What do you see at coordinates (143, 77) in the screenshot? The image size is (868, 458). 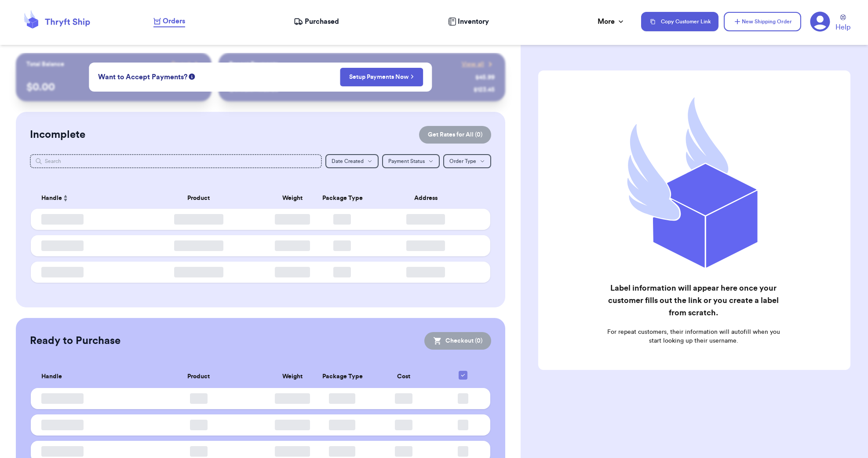 I see `span: Want to Accept Payments?` at bounding box center [143, 77].